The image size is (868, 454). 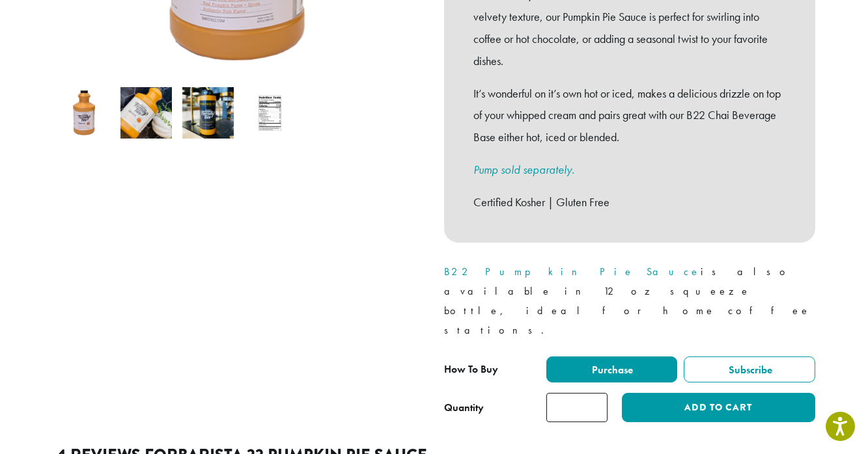 What do you see at coordinates (577, 407) in the screenshot?
I see `input: Product quantity` at bounding box center [577, 407].